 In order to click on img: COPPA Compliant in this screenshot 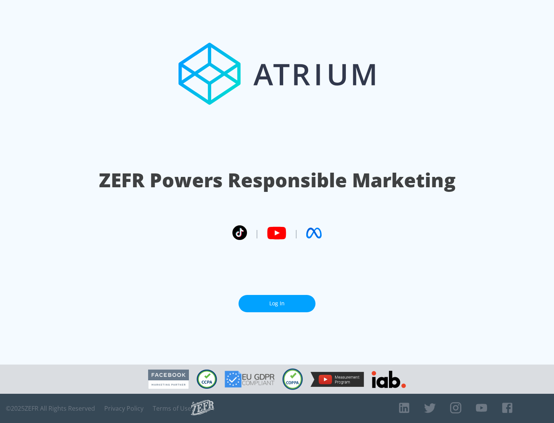, I will do `click(292, 379)`.